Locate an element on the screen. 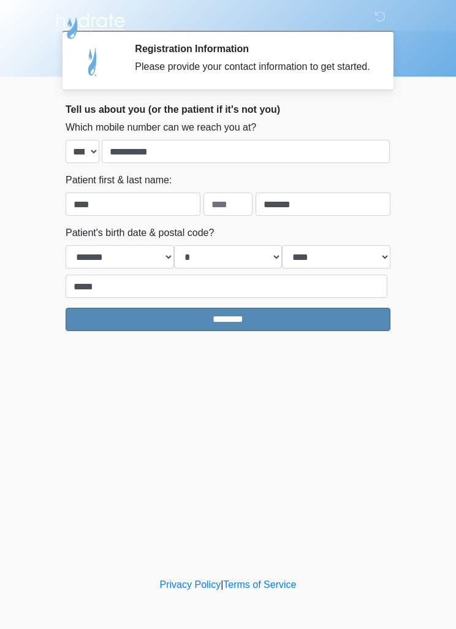 The height and width of the screenshot is (629, 456). label: Patient's birth date & postal code? is located at coordinates (140, 233).